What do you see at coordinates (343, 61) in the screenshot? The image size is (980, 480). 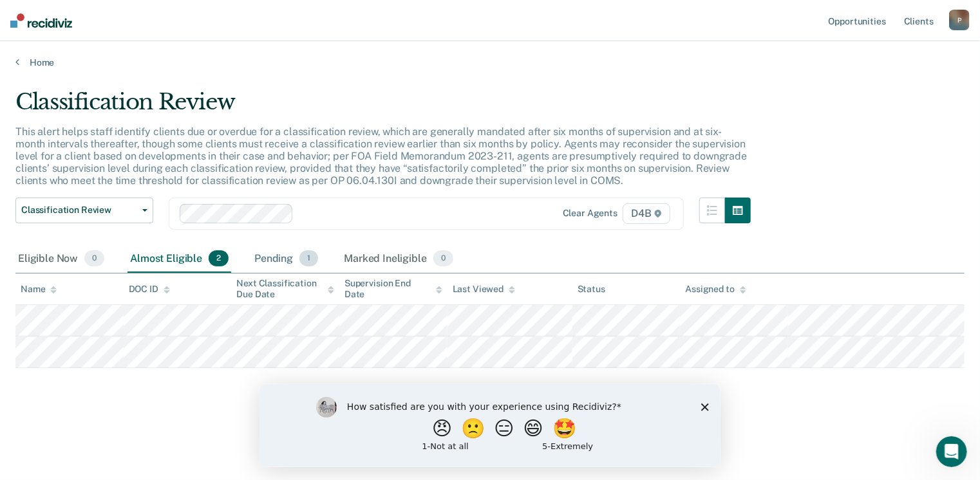 I see `div: 5 - Extremely` at bounding box center [343, 61].